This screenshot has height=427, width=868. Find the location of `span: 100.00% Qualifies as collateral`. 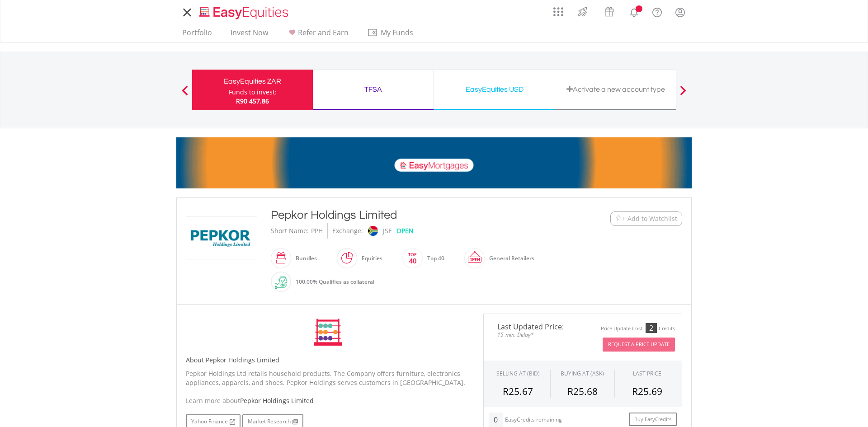

span: 100.00% Qualifies as collateral is located at coordinates (335, 282).